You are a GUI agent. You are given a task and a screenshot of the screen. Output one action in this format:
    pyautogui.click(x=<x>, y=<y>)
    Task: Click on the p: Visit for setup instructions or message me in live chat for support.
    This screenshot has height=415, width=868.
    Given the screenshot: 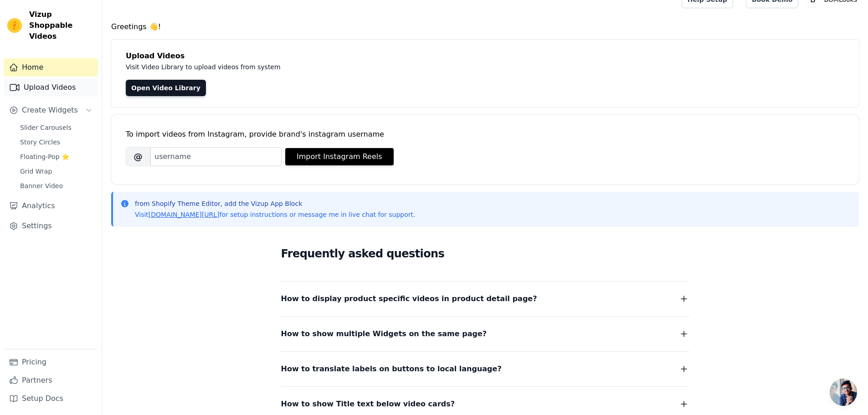 What is the action you would take?
    pyautogui.click(x=274, y=215)
    